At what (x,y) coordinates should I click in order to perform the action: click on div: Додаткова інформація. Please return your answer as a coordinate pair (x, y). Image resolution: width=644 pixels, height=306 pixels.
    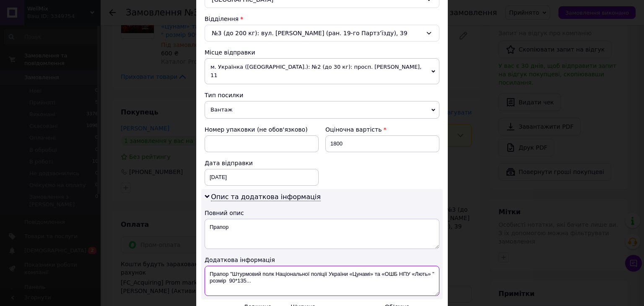
    Looking at the image, I should click on (322, 260).